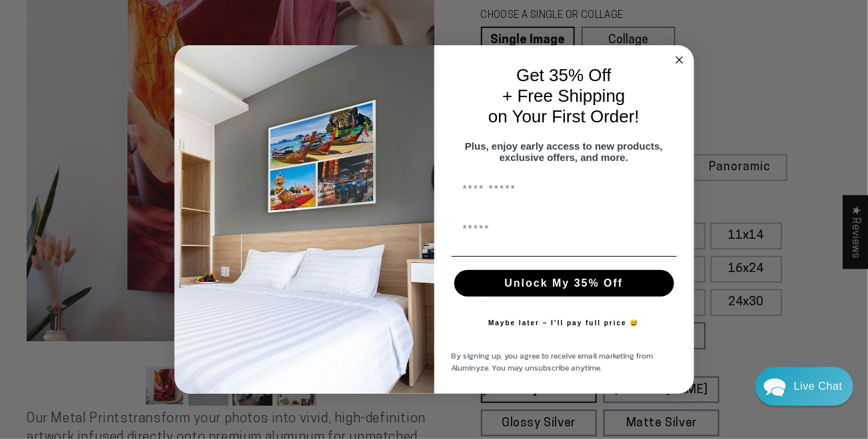 The height and width of the screenshot is (439, 868). What do you see at coordinates (563, 152) in the screenshot?
I see `span: Plus, enjoy early access to new products, exclusive offers, and more.` at bounding box center [563, 152].